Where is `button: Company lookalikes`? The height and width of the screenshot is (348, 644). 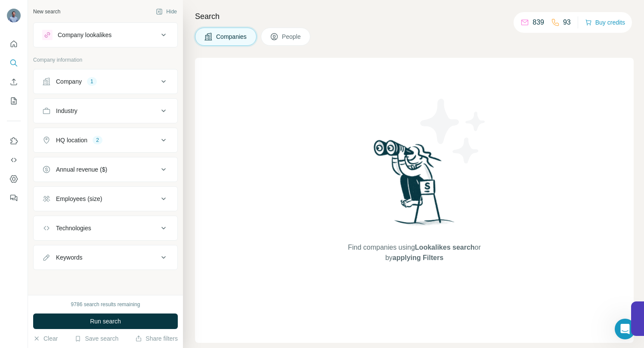 button: Company lookalikes is located at coordinates (105, 35).